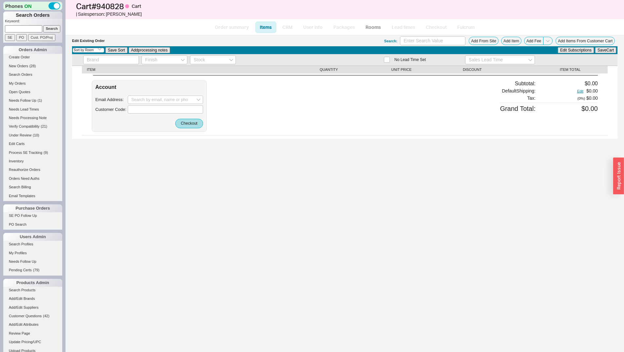 This screenshot has width=624, height=352. What do you see at coordinates (581, 98) in the screenshot?
I see `span: ( 0 %)` at bounding box center [581, 98].